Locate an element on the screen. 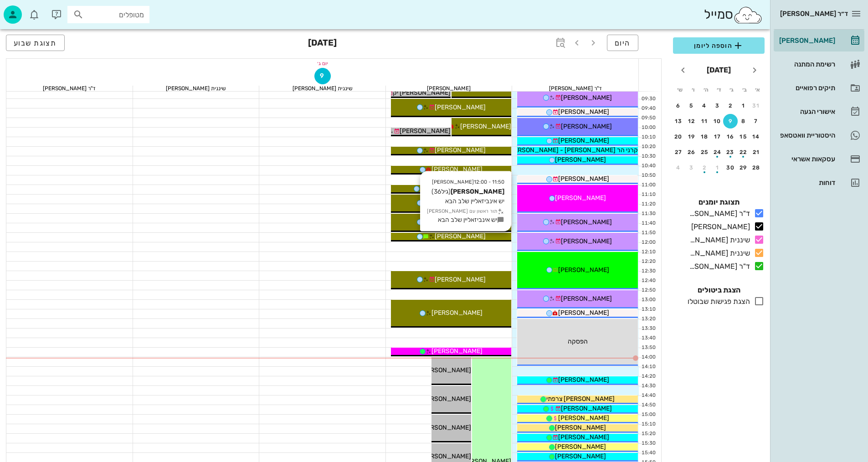  div: 28 is located at coordinates (757, 168).